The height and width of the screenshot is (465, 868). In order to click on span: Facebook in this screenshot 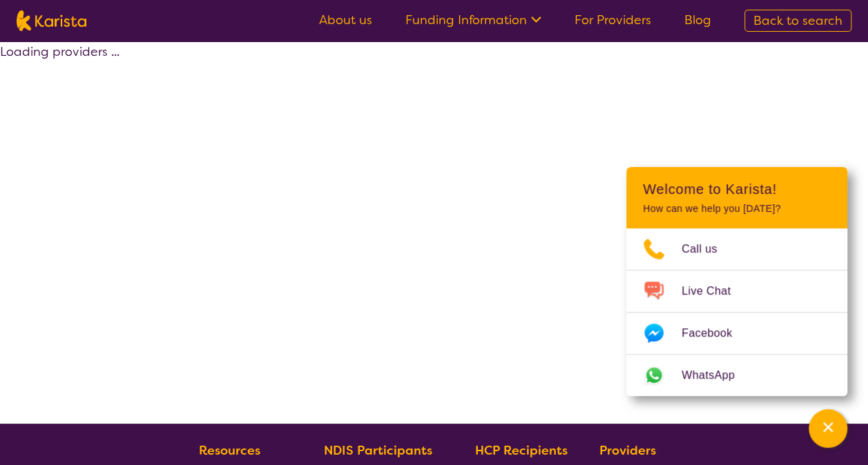, I will do `click(714, 334)`.